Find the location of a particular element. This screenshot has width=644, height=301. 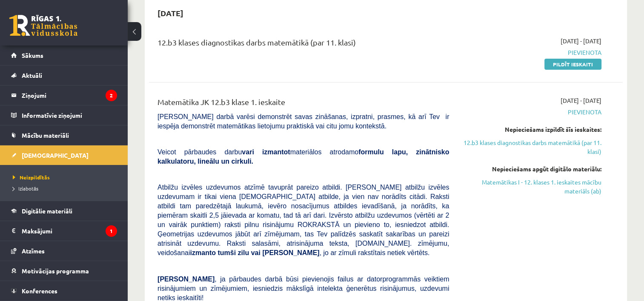

a: Sākums is located at coordinates (64, 56).